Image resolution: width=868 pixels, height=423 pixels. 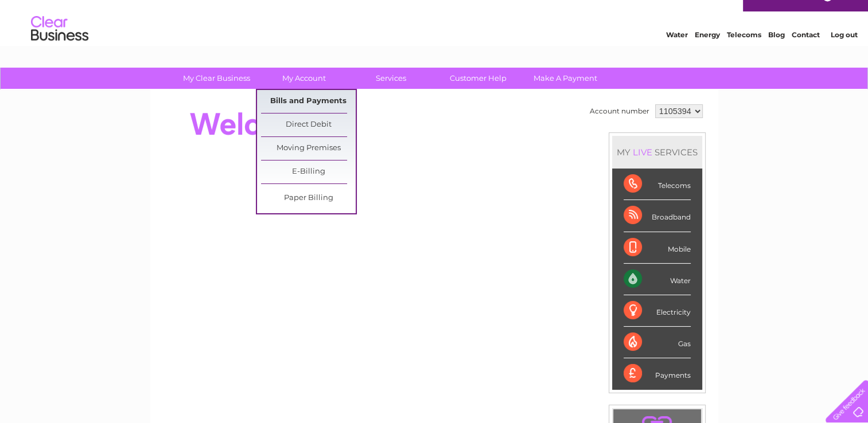 What do you see at coordinates (657, 152) in the screenshot?
I see `div: MY SERVICES` at bounding box center [657, 152].